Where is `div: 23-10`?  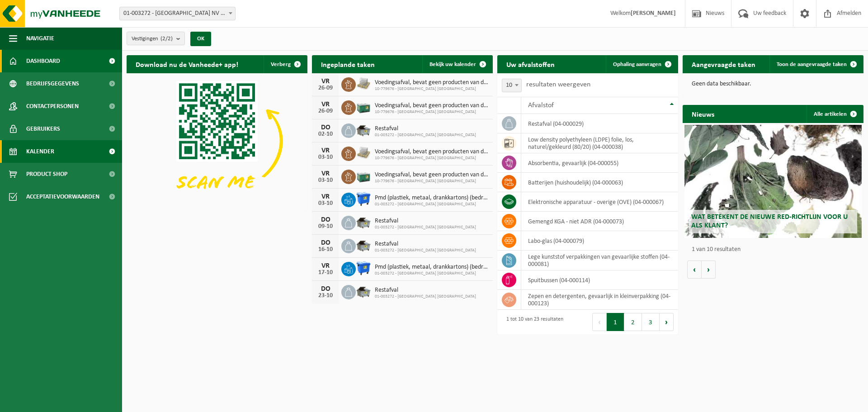
div: 23-10 is located at coordinates (326, 295).